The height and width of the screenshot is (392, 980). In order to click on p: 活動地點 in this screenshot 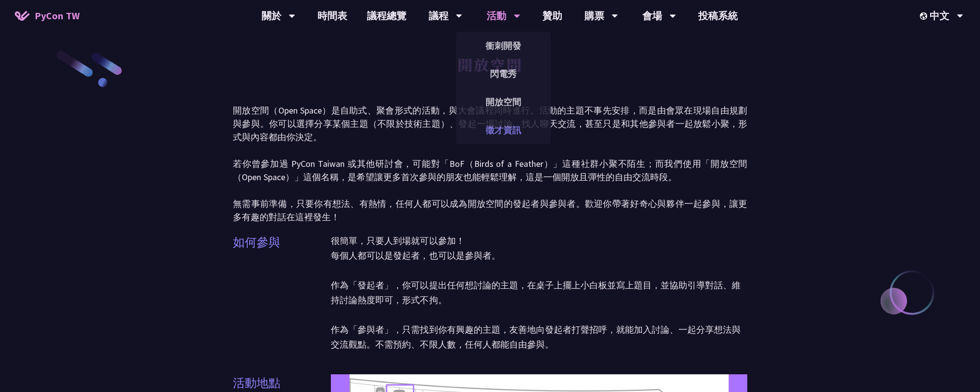, I will do `click(256, 383)`.